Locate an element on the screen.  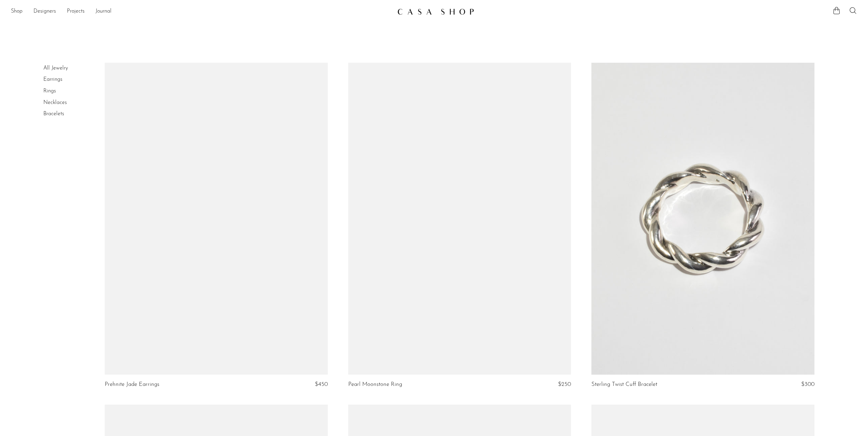
a: All Jewelry is located at coordinates (56, 68).